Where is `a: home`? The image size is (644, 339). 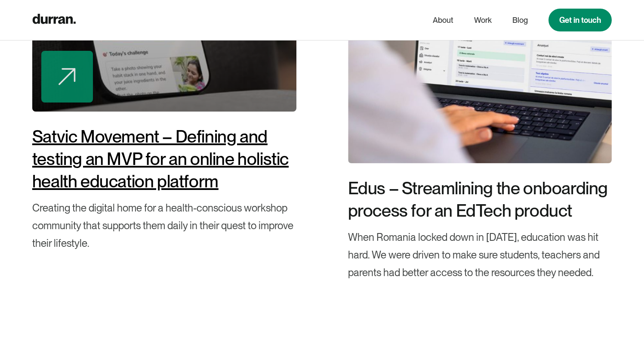
a: home is located at coordinates (54, 20).